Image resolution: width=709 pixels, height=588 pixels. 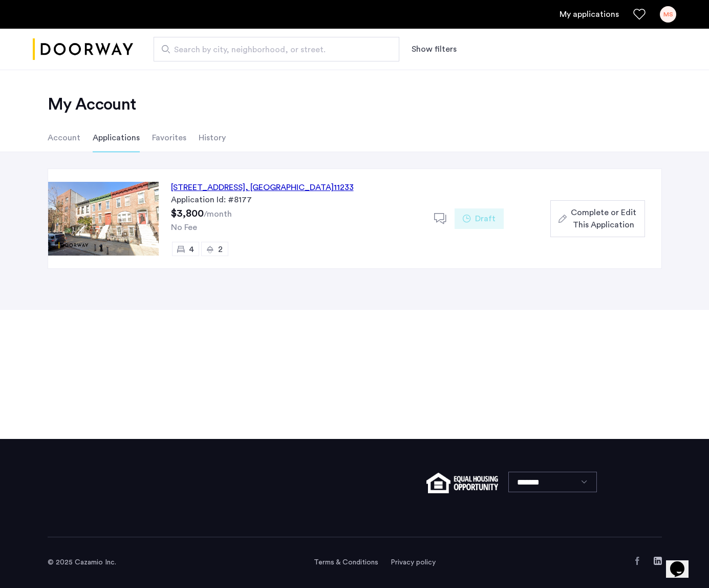 What do you see at coordinates (187, 214) in the screenshot?
I see `span: $3,800` at bounding box center [187, 214].